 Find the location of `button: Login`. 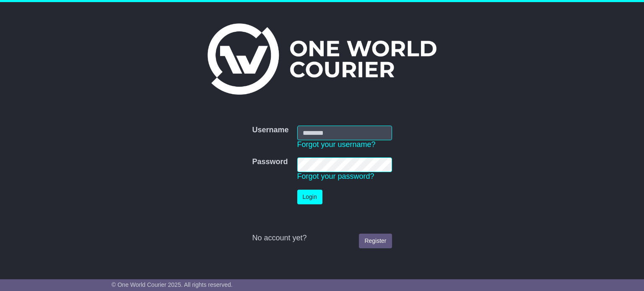

button: Login is located at coordinates (310, 197).